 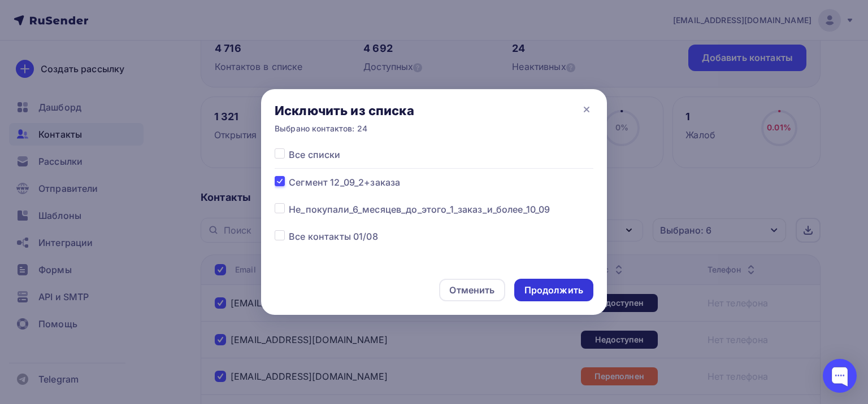 I want to click on div: Исключить из списка, so click(x=344, y=111).